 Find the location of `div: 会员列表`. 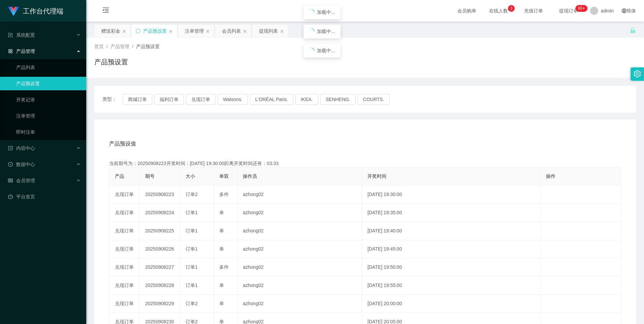

div: 会员列表 is located at coordinates (232, 31).